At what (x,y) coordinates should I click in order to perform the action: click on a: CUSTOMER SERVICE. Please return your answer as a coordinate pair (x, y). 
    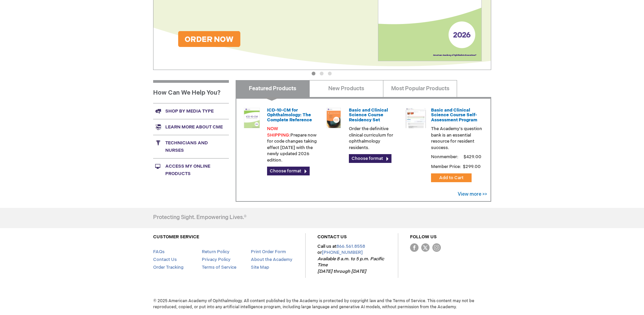
    Looking at the image, I should click on (176, 237).